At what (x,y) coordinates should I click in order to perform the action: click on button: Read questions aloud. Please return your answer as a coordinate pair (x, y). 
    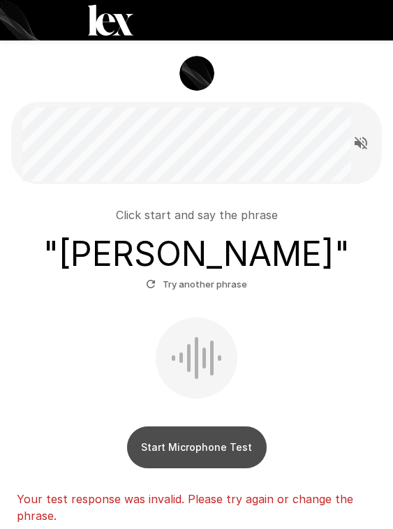
    Looking at the image, I should click on (361, 143).